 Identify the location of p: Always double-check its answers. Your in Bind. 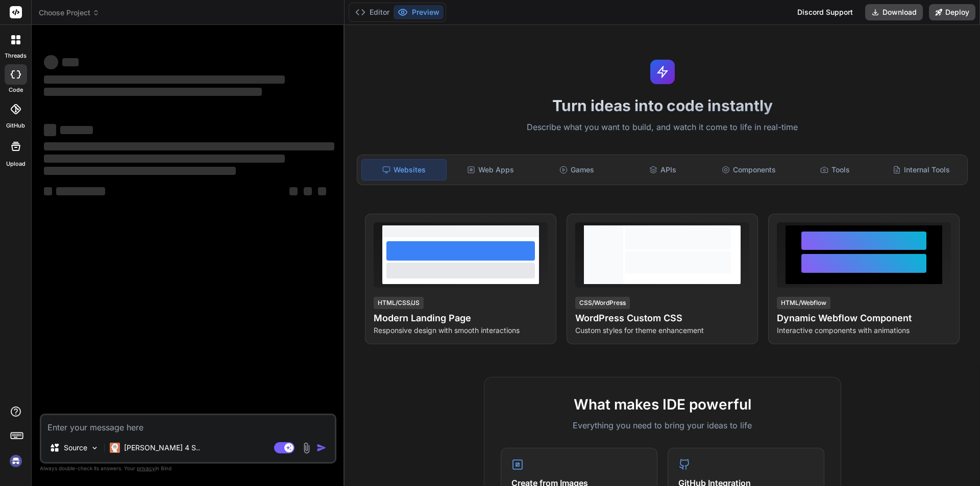
(188, 468).